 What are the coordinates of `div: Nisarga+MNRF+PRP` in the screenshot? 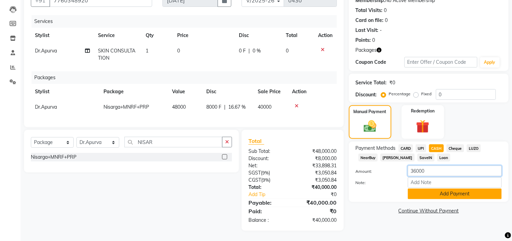 It's located at (53, 157).